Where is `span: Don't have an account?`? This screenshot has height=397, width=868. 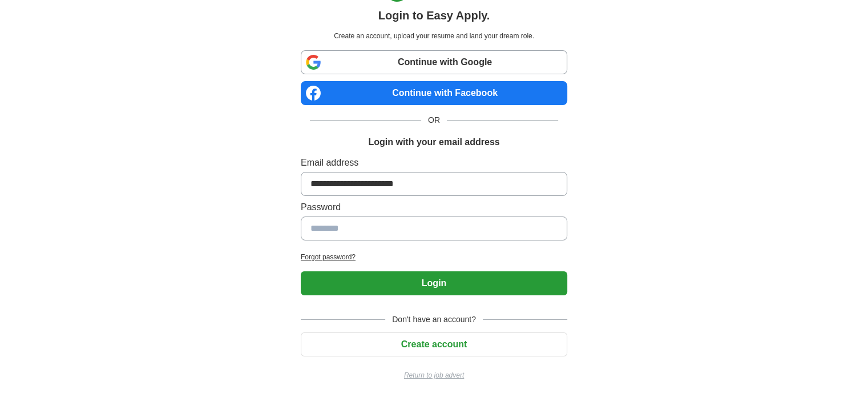 span: Don't have an account? is located at coordinates (434, 319).